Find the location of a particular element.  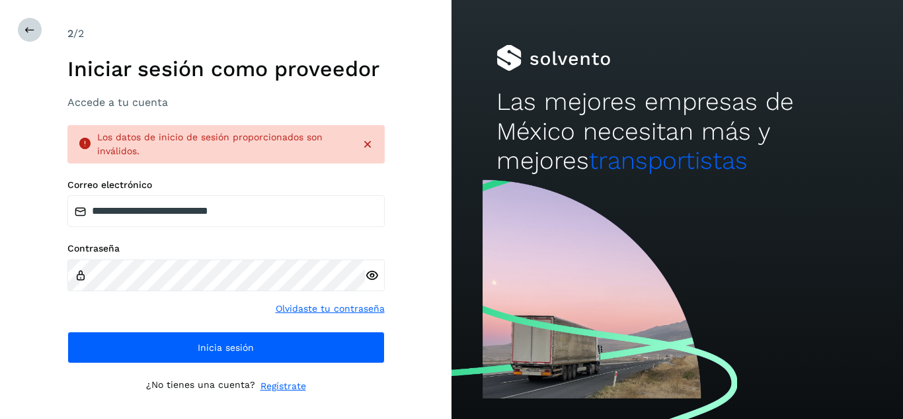

h2: Las mejores empresas de México necesitan más y mejores is located at coordinates (677, 131).